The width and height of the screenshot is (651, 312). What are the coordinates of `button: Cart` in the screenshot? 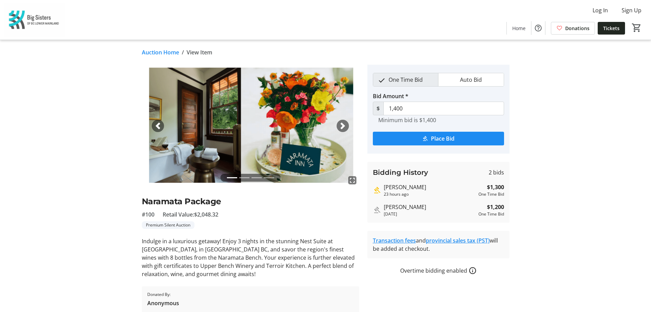 It's located at (637, 28).